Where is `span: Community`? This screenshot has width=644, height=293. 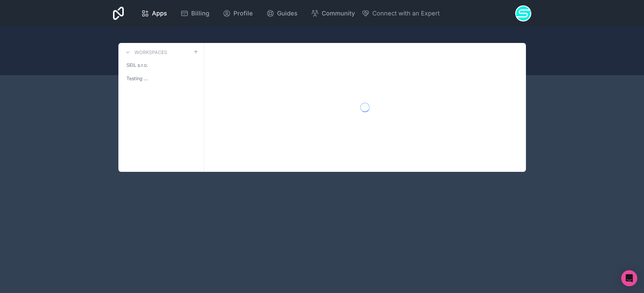 span: Community is located at coordinates (338, 13).